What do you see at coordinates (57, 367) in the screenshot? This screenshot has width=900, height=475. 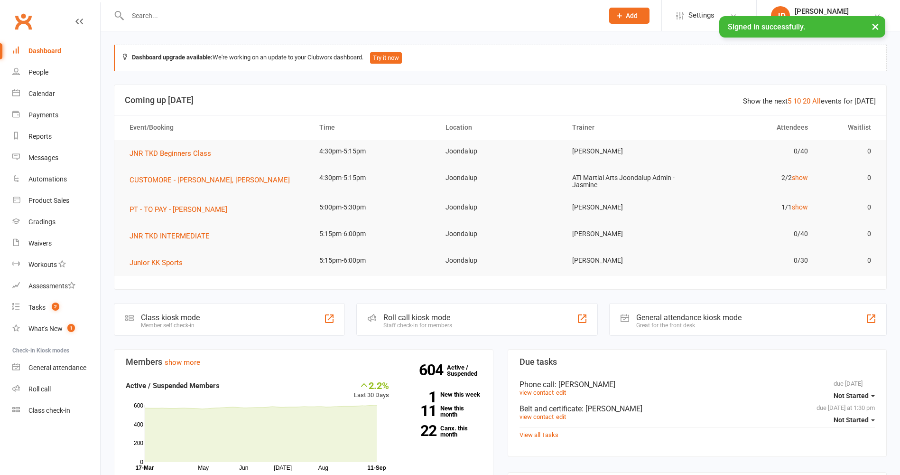 I see `div: General attendance` at bounding box center [57, 367].